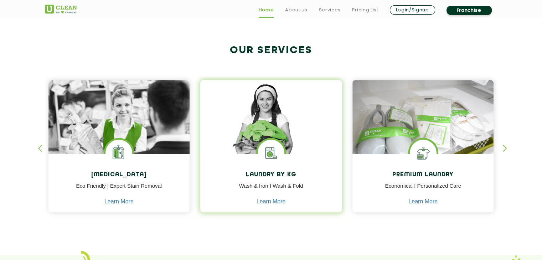 The height and width of the screenshot is (260, 542). I want to click on a: Services, so click(329, 10).